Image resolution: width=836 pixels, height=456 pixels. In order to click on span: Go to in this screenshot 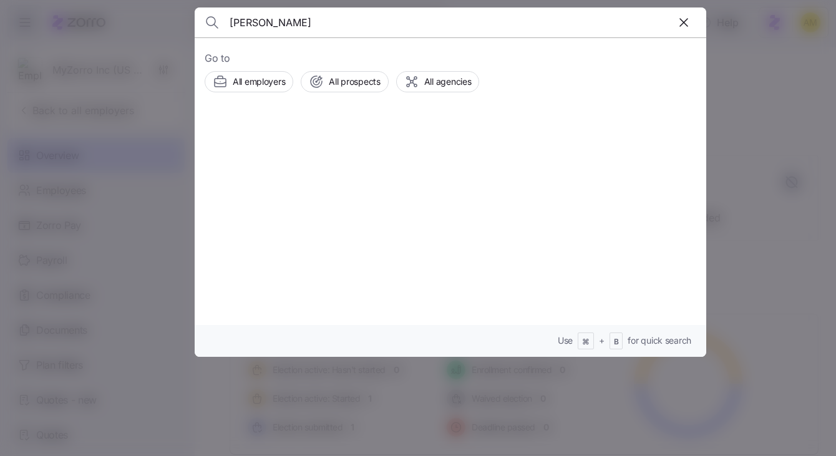, I will do `click(450, 58)`.